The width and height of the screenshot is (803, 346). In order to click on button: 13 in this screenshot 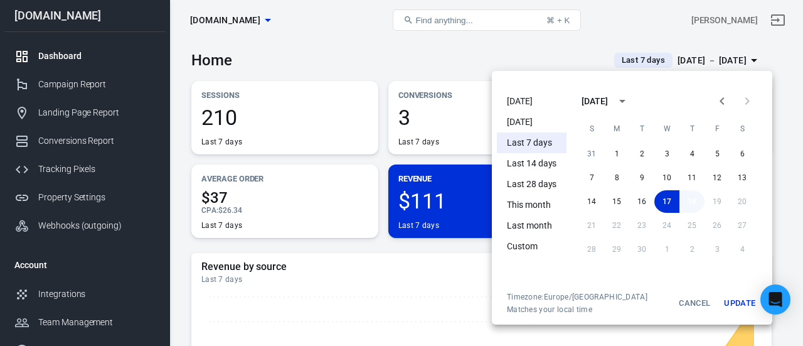, I will do `click(743, 178)`.